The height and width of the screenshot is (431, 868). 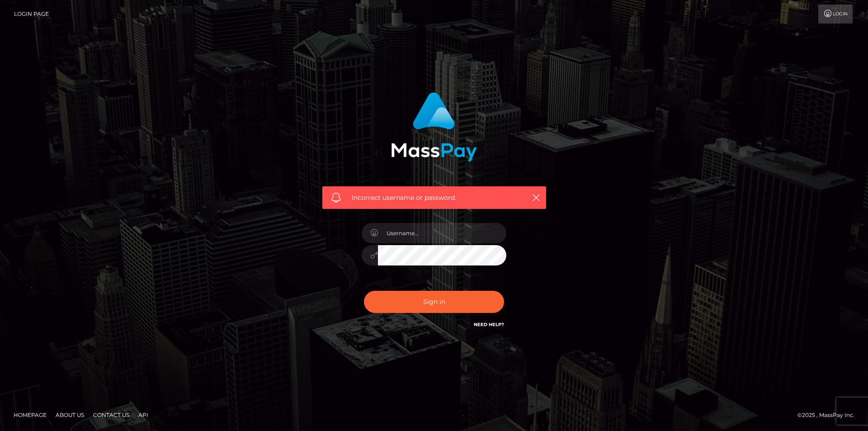 I want to click on a: Homepage, so click(x=30, y=415).